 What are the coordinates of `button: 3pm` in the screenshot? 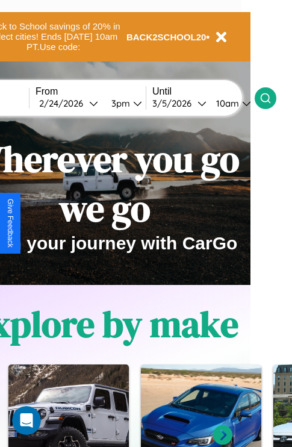 It's located at (124, 103).